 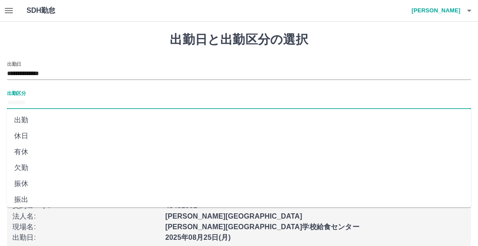 I want to click on li: 有休, so click(x=239, y=152).